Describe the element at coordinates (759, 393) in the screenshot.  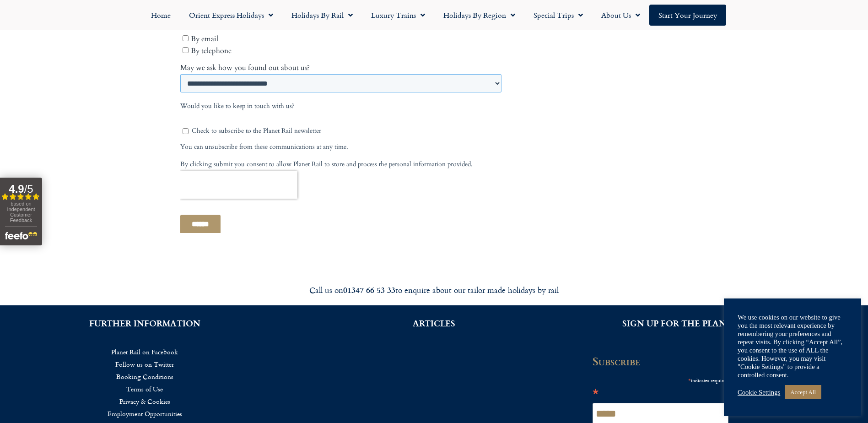
I see `a: Cookie Settings` at that location.